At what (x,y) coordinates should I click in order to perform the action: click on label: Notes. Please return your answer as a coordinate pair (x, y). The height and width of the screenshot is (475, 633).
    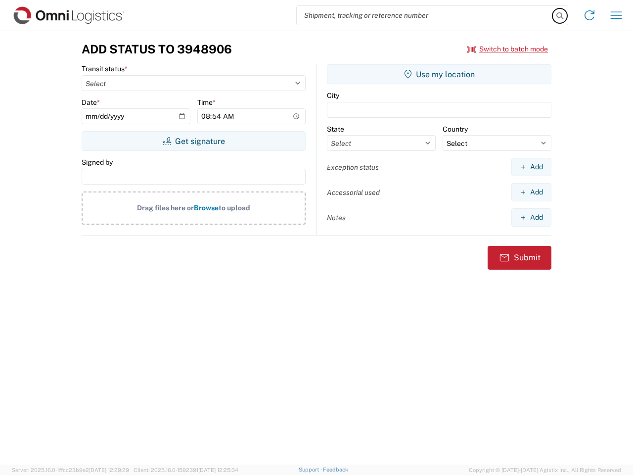
    Looking at the image, I should click on (336, 218).